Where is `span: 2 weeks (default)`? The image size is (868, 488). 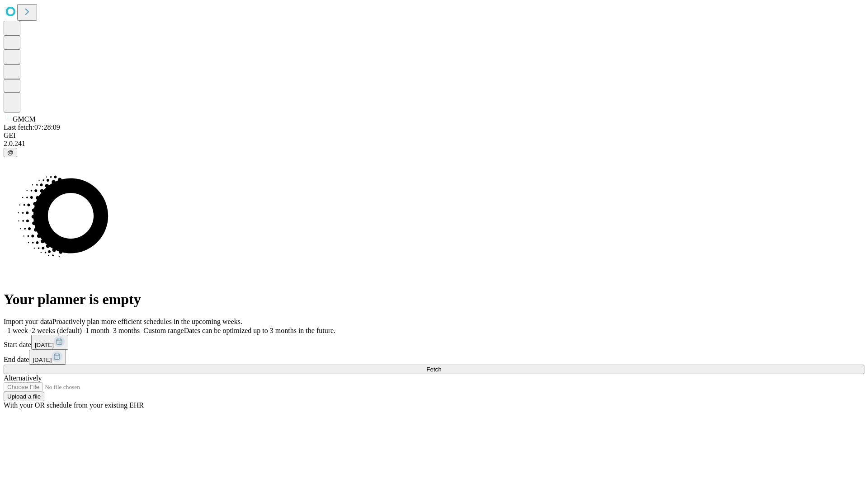
span: 2 weeks (default) is located at coordinates (56, 331).